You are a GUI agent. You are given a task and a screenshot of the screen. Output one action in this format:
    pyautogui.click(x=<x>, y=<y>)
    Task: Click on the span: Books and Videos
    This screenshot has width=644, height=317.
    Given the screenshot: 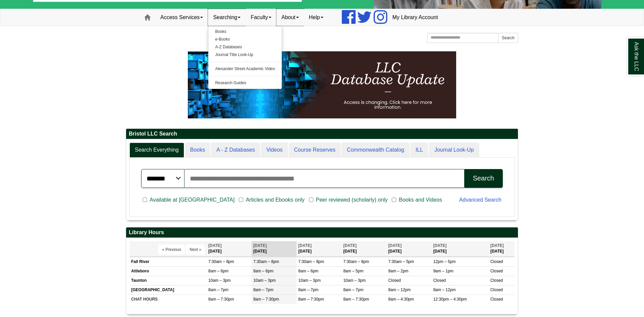 What is the action you would take?
    pyautogui.click(x=420, y=200)
    